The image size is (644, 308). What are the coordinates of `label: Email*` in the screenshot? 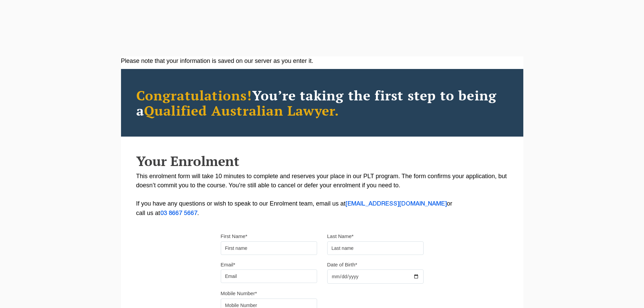 It's located at (228, 265).